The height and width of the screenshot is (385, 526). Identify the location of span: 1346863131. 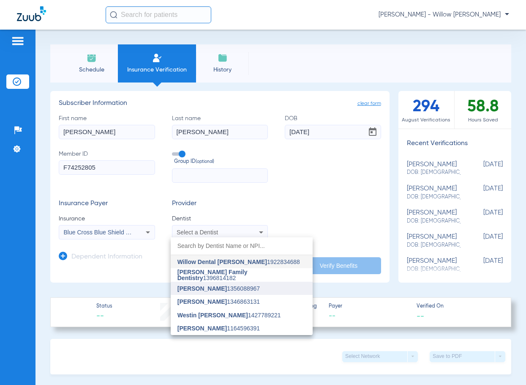
(219, 301).